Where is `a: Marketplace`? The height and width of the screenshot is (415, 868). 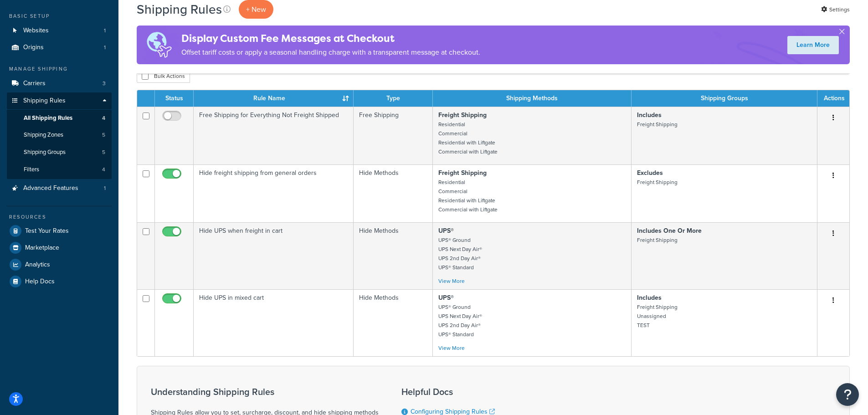
a: Marketplace is located at coordinates (59, 248).